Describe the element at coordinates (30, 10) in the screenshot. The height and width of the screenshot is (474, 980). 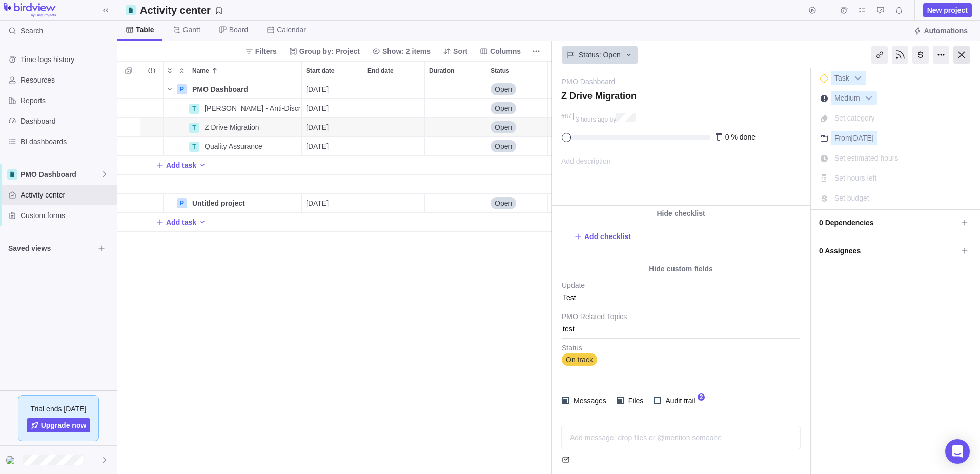
I see `img: logo` at that location.